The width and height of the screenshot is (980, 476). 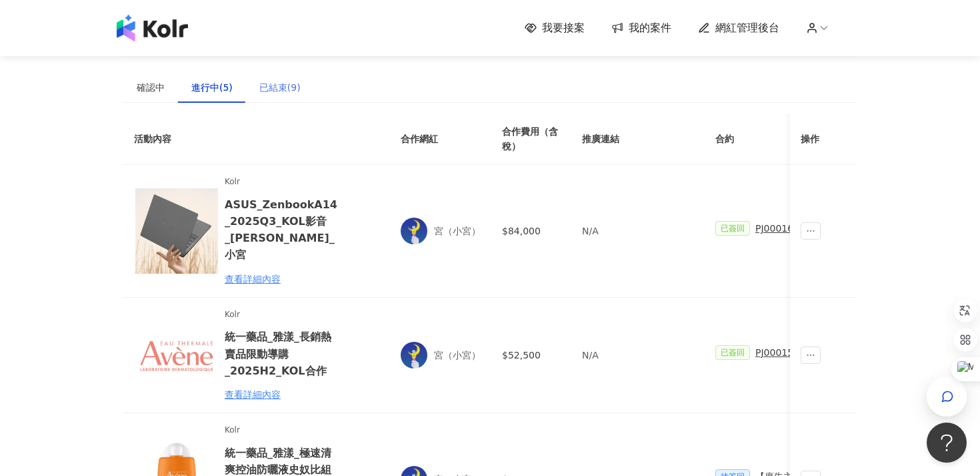 What do you see at coordinates (650, 28) in the screenshot?
I see `span: 我的案件` at bounding box center [650, 28].